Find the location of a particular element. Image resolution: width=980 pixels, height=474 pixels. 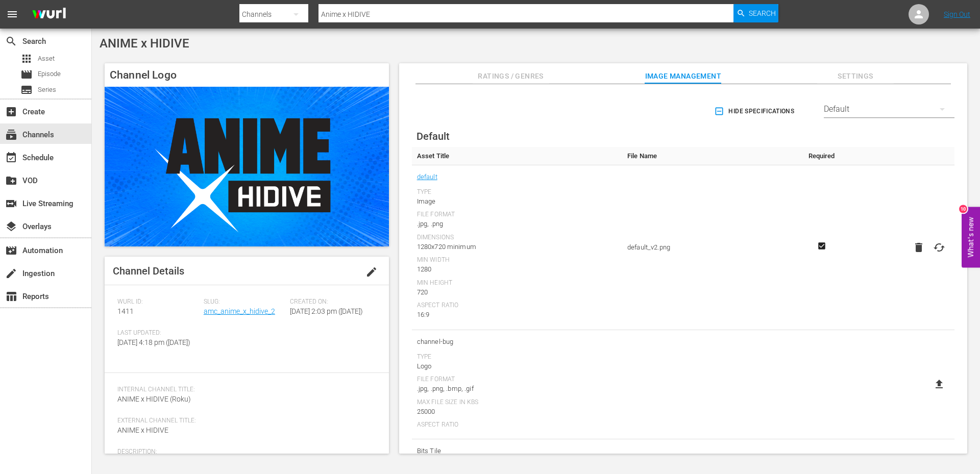

div: 25000 is located at coordinates (517, 412).